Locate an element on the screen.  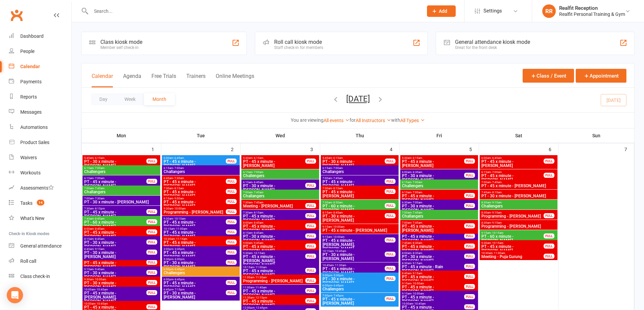
button: Agenda is located at coordinates (132, 80).